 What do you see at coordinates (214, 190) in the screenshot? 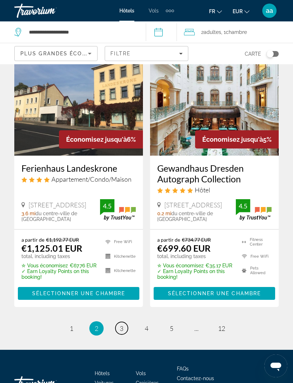
I see `div: 5 star Hotel` at bounding box center [214, 190].